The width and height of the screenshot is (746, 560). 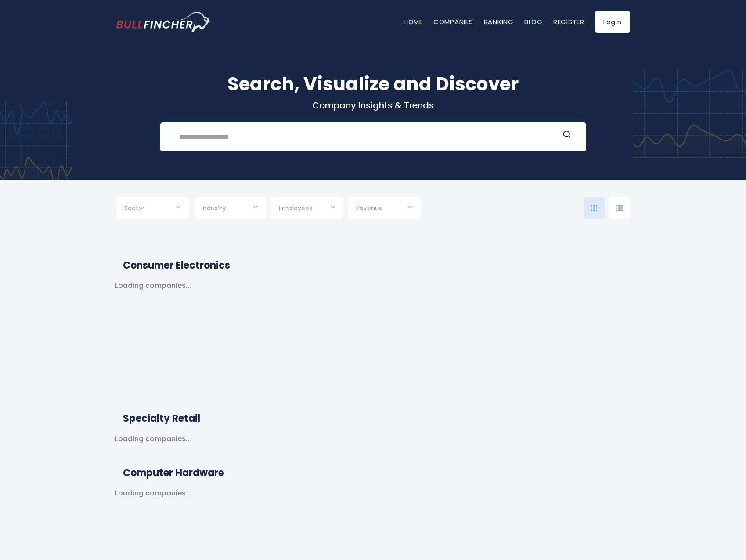 I want to click on a: Go to homepage, so click(x=164, y=22).